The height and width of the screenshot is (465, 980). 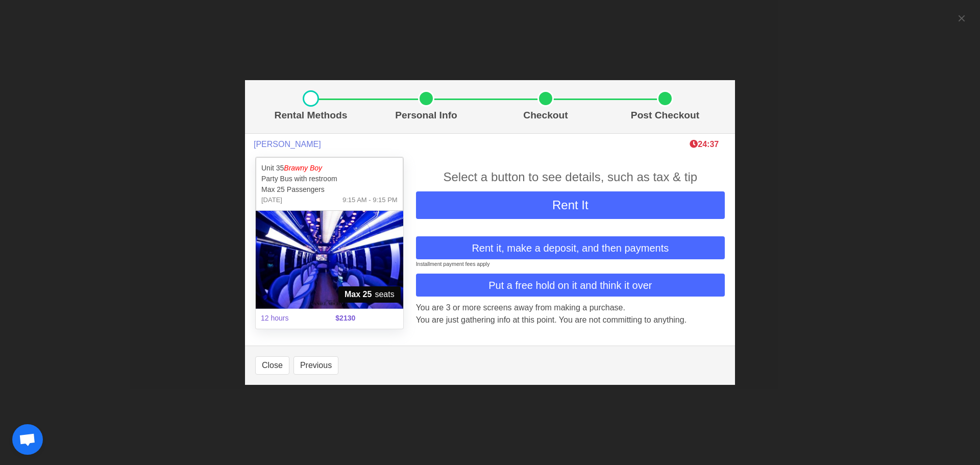 I want to click on strong: Max 25, so click(x=358, y=295).